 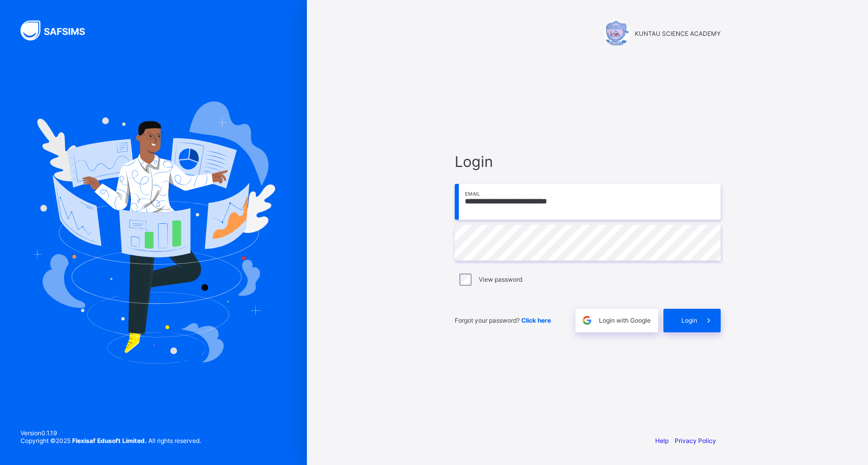 I want to click on a: Click here, so click(x=536, y=320).